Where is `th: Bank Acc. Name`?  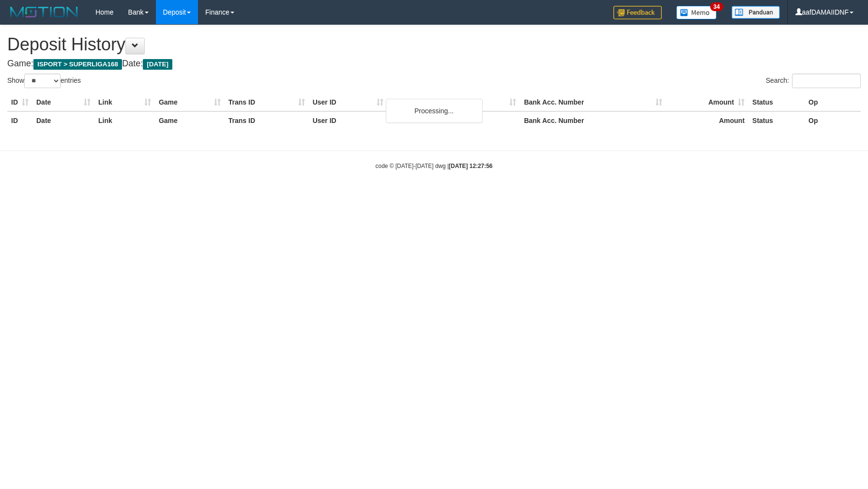
th: Bank Acc. Name is located at coordinates (454, 102).